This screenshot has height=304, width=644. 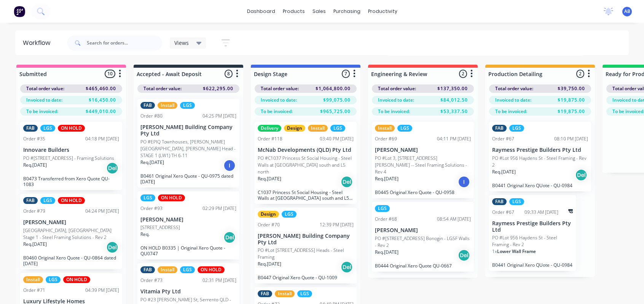 What do you see at coordinates (337, 100) in the screenshot?
I see `span: $99,075.00` at bounding box center [337, 100].